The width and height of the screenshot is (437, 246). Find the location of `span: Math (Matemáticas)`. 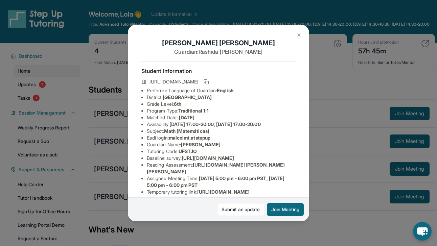

span: Math (Matemáticas) is located at coordinates (187, 131).